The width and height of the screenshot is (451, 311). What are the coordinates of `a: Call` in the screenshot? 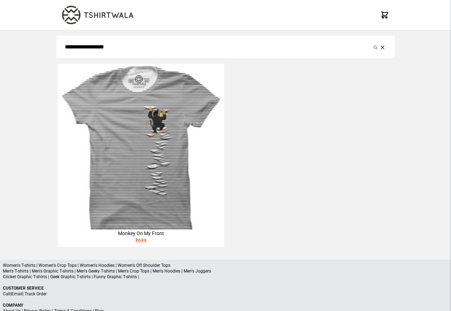 It's located at (6, 294).